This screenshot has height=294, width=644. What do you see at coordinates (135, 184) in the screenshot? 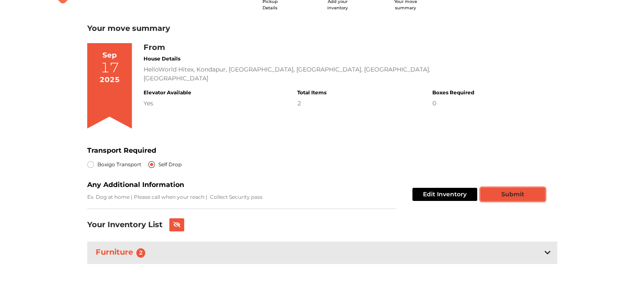
I see `b: Any Additional Information` at bounding box center [135, 184].